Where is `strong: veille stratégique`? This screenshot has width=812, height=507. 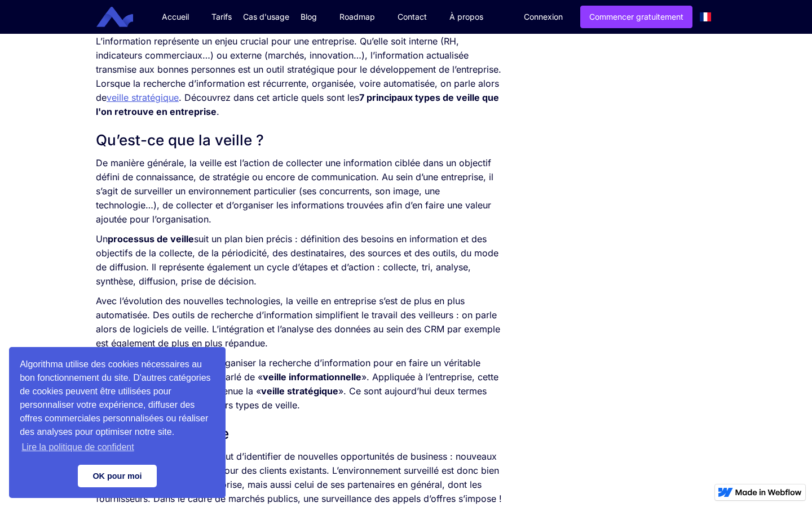
strong: veille stratégique is located at coordinates (300, 391).